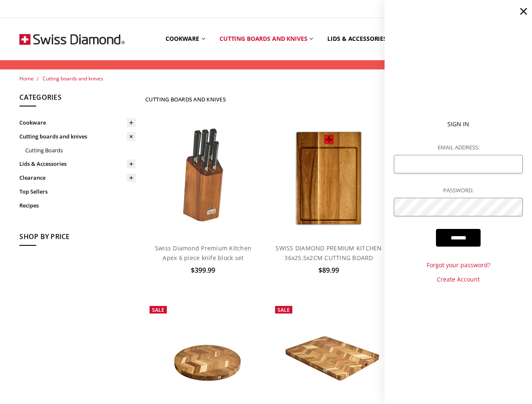 The height and width of the screenshot is (404, 532). What do you see at coordinates (458, 266) in the screenshot?
I see `a: Forgot your password?` at bounding box center [458, 266].